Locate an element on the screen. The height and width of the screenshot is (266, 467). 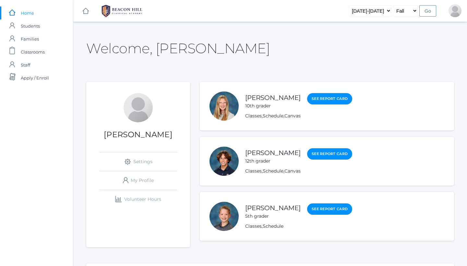
img: 1_BHCALogos-05.png is located at coordinates (122, 11).